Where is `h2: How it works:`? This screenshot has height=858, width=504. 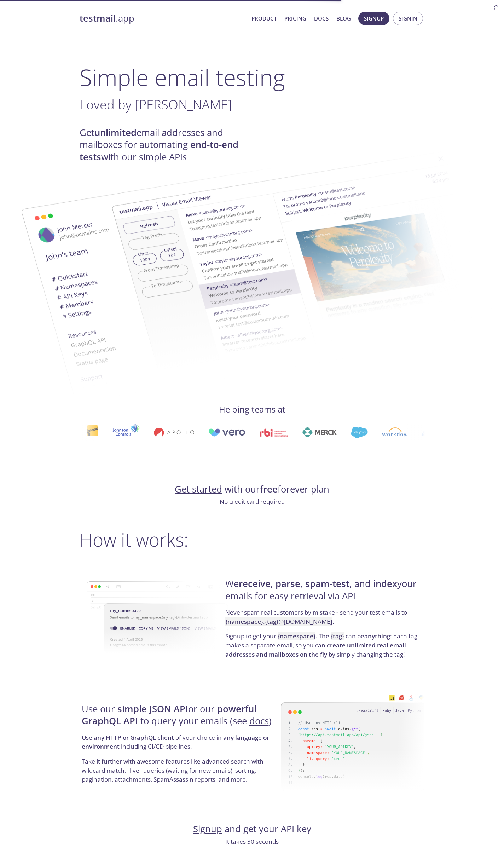 h2: How it works: is located at coordinates (252, 539).